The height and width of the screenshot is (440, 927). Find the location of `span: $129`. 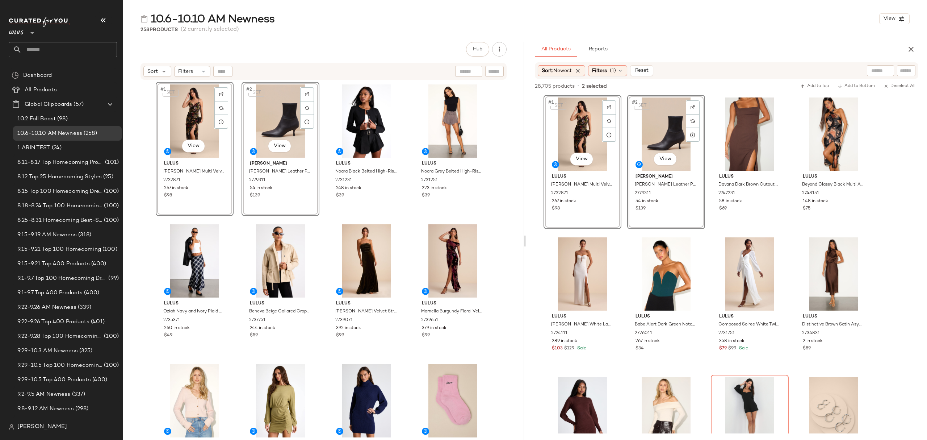

span: $129 is located at coordinates (569, 348).